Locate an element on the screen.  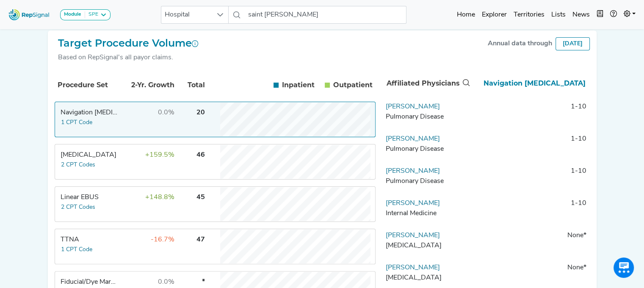
div: Transbronchial Biopsy is located at coordinates (90, 155).